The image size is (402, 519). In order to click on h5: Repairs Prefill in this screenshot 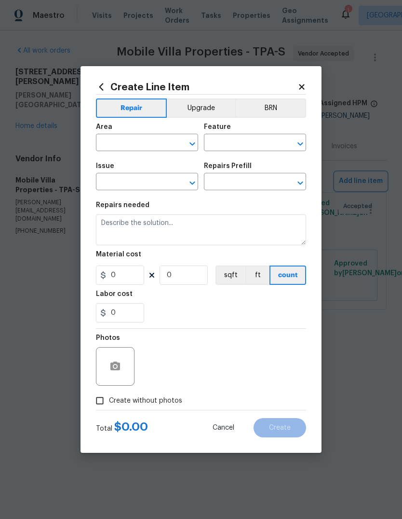, I will do `click(228, 166)`.